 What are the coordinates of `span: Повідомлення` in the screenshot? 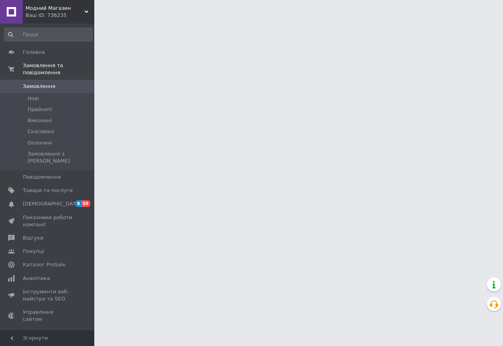 It's located at (42, 177).